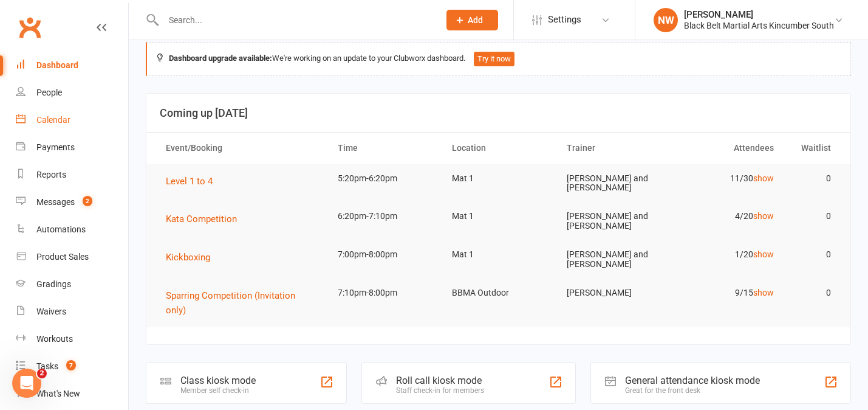  What do you see at coordinates (60, 229) in the screenshot?
I see `div: Automations` at bounding box center [60, 229].